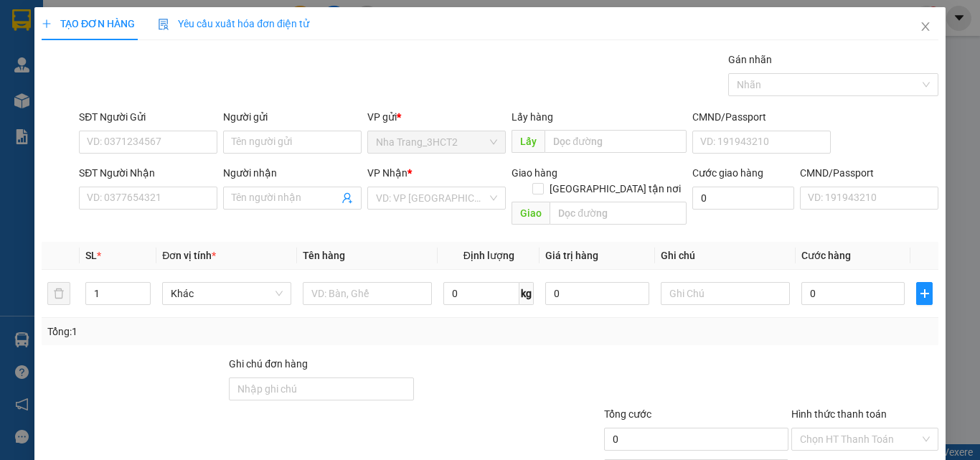 This screenshot has width=980, height=460. Describe the element at coordinates (148, 173) in the screenshot. I see `div: SĐT Người Nhận` at that location.